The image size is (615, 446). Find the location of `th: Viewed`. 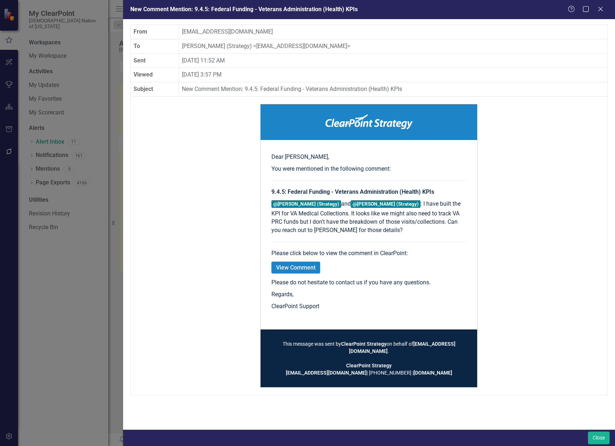

th: Viewed is located at coordinates (154, 75).